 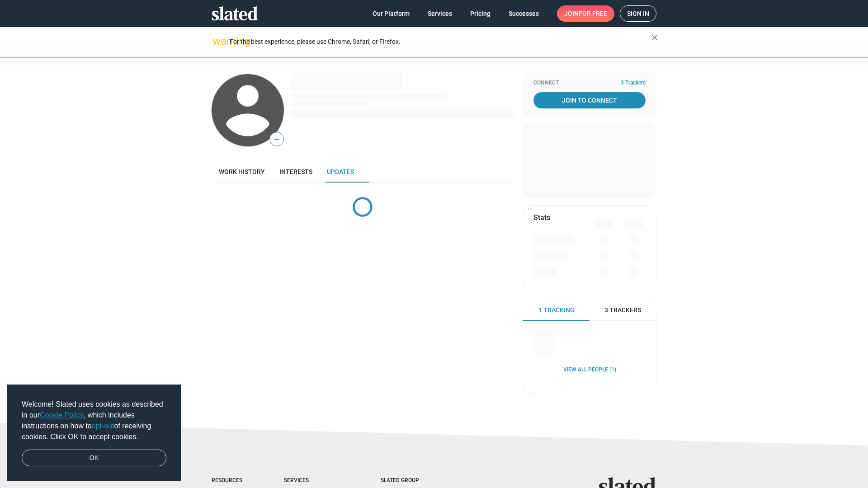 I want to click on a: Services, so click(x=440, y=14).